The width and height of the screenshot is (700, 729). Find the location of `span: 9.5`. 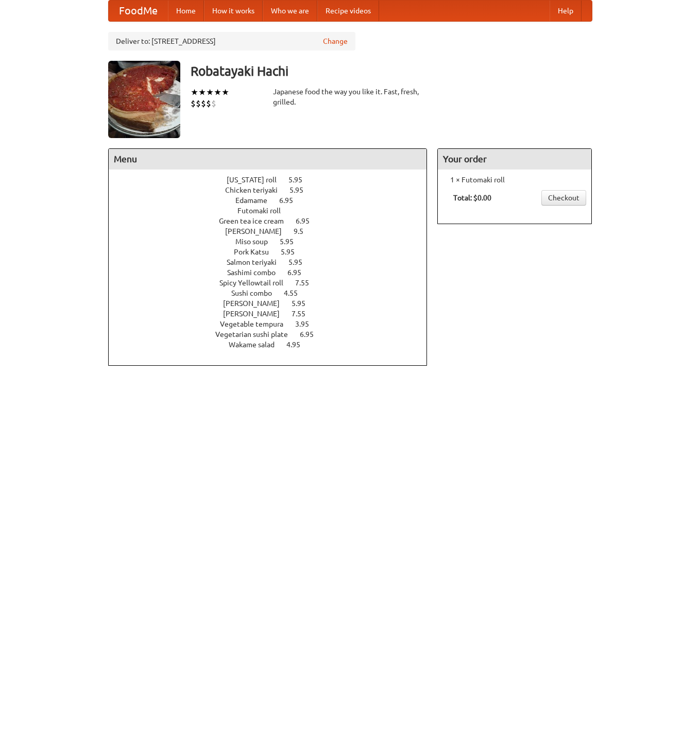

span: 9.5 is located at coordinates (303, 232).